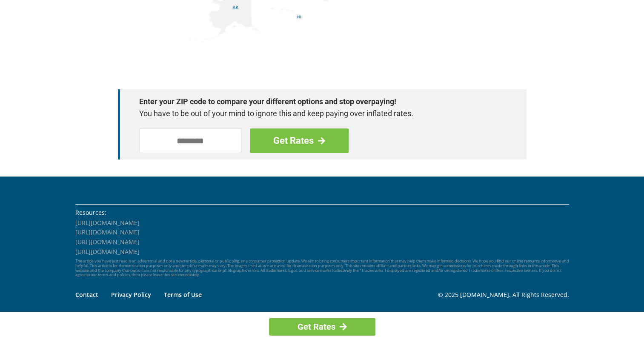  I want to click on strong: Enter your ZIP code to compare your different options and stop overpaying!, so click(318, 102).